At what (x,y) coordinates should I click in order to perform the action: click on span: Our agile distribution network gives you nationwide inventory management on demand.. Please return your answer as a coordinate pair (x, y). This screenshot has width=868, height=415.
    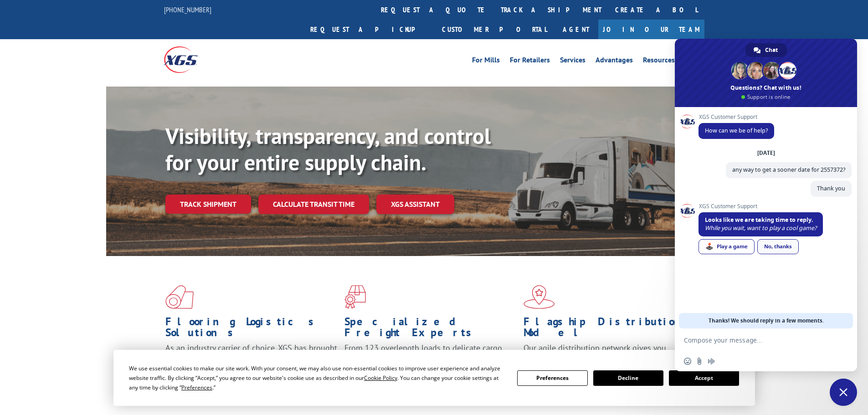
    Looking at the image, I should click on (607, 353).